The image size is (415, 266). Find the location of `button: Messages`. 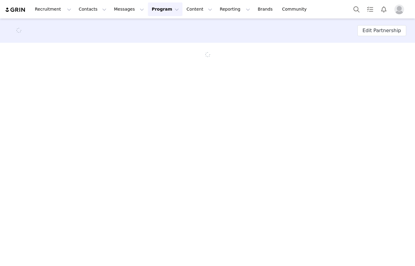

button: Messages is located at coordinates (129, 9).